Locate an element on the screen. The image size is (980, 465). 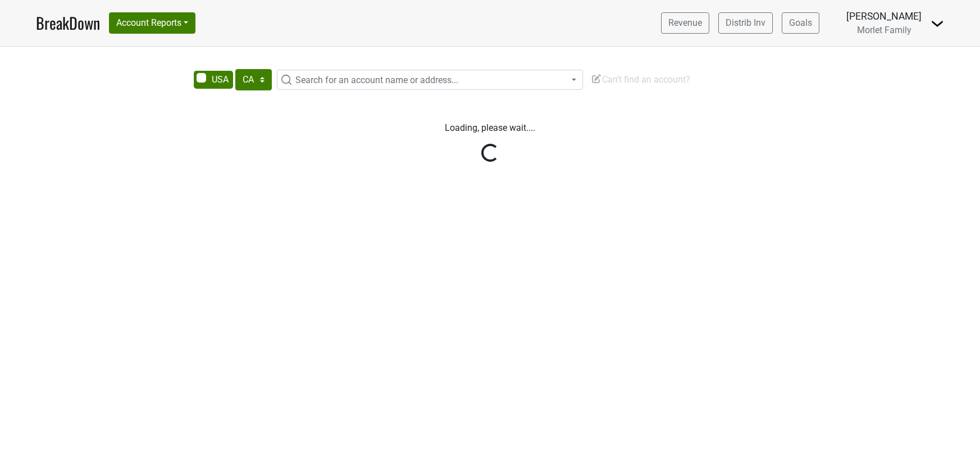
span: Morlet Family is located at coordinates (884, 30).